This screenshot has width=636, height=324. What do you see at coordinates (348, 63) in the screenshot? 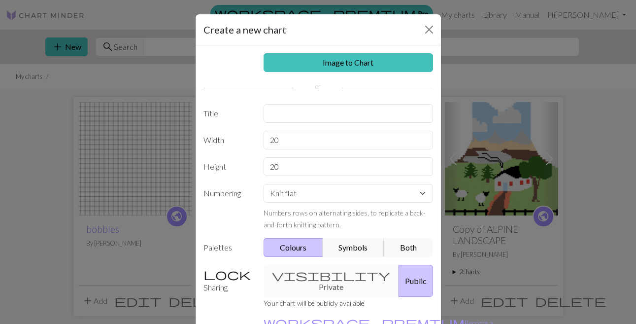
I see `a: Image to Chart` at bounding box center [348, 63].